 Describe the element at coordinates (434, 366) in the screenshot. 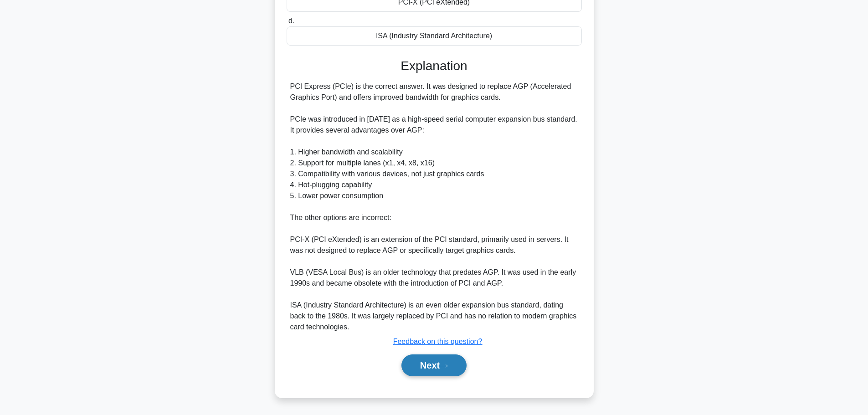

I see `button: Next` at that location.